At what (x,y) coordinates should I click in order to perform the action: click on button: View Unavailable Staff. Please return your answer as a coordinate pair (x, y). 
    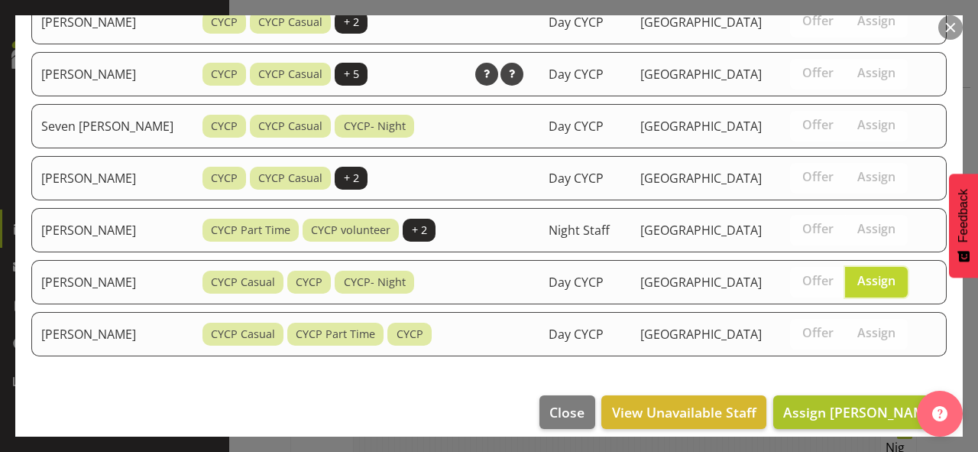
    Looking at the image, I should click on (683, 412).